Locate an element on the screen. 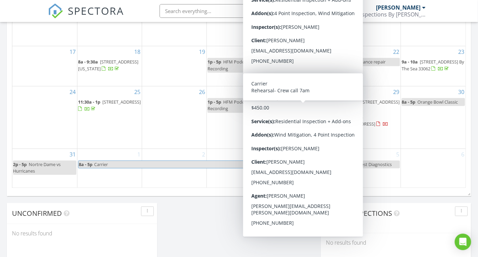  td: Go to August 21, 2025 is located at coordinates (304, 66).